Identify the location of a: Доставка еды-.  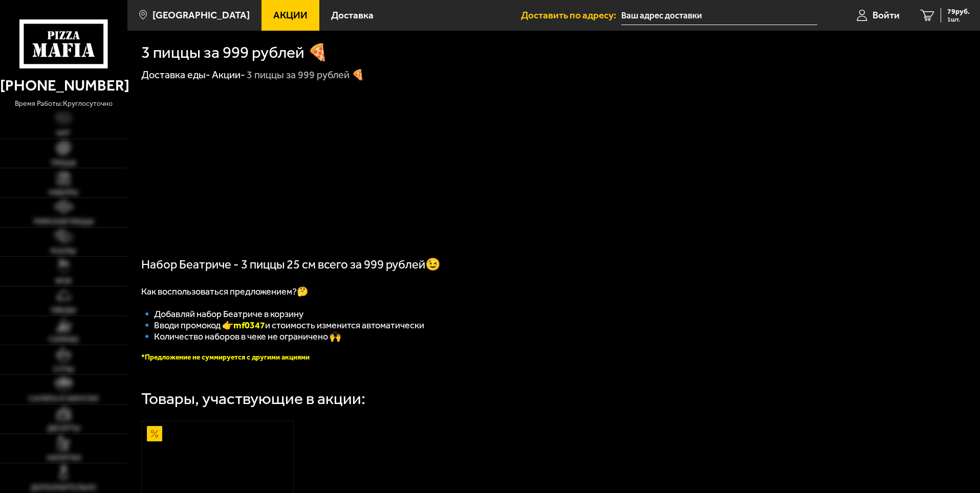
(176, 75).